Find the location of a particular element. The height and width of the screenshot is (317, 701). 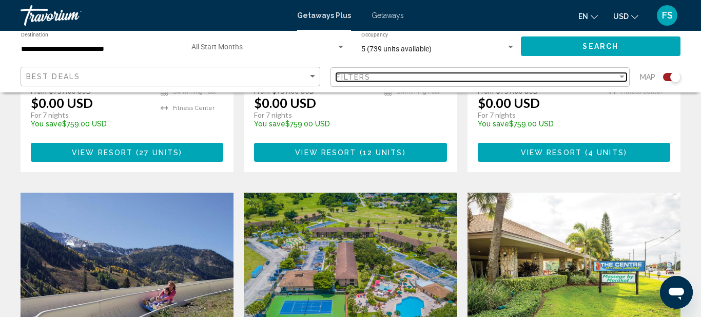

span: 27 units is located at coordinates (159, 152).